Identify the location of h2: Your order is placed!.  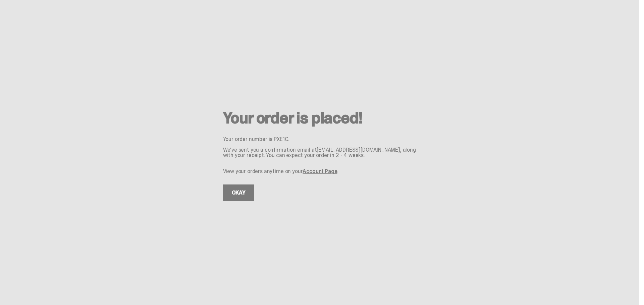
(319, 118).